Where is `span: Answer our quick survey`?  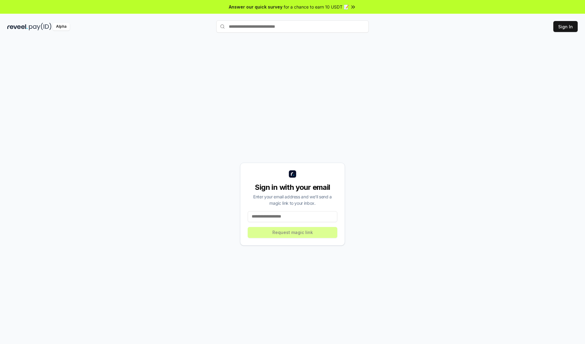
span: Answer our quick survey is located at coordinates (256, 7).